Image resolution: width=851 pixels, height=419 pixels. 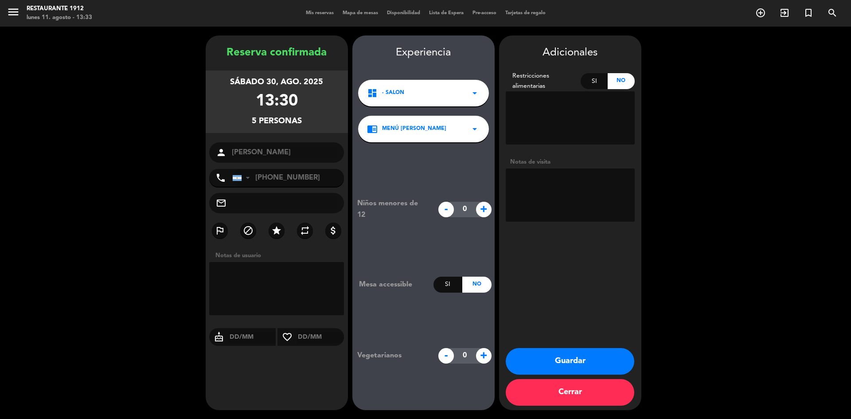 What do you see at coordinates (570, 361) in the screenshot?
I see `button: Guardar` at bounding box center [570, 361].